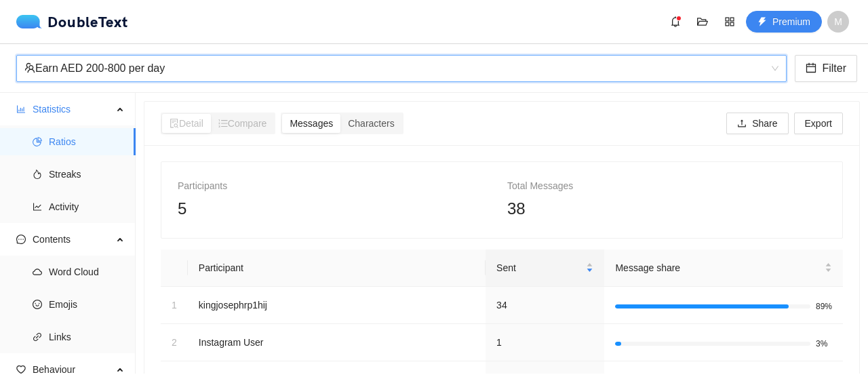  I want to click on button: Export, so click(819, 124).